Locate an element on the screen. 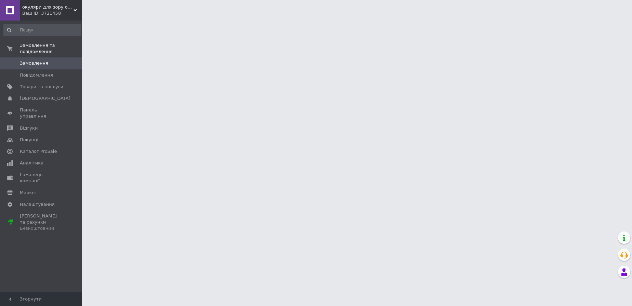 The width and height of the screenshot is (632, 306). span: окуляри для зору оптом і в роздріб is located at coordinates (48, 7).